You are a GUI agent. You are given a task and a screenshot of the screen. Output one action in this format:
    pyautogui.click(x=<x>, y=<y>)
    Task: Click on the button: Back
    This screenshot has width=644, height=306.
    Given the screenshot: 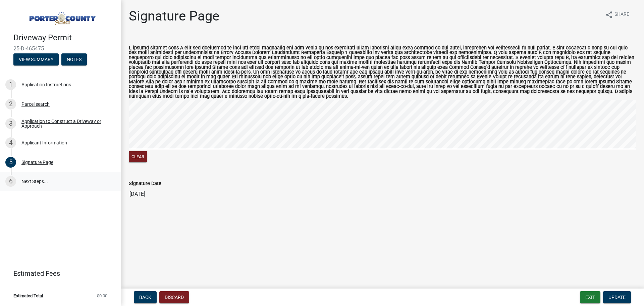 What is the action you would take?
    pyautogui.click(x=145, y=297)
    